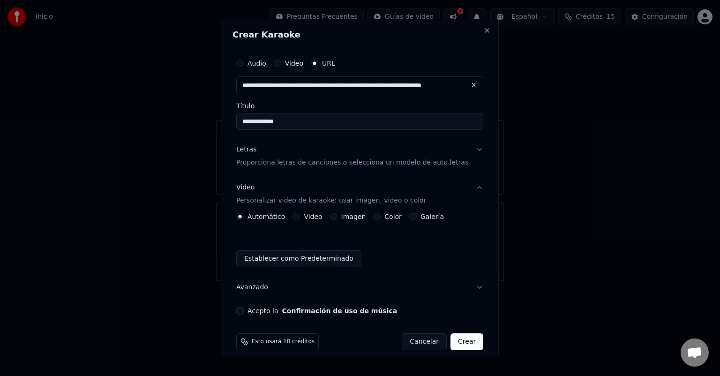 Image resolution: width=720 pixels, height=376 pixels. I want to click on div: Letras, so click(246, 150).